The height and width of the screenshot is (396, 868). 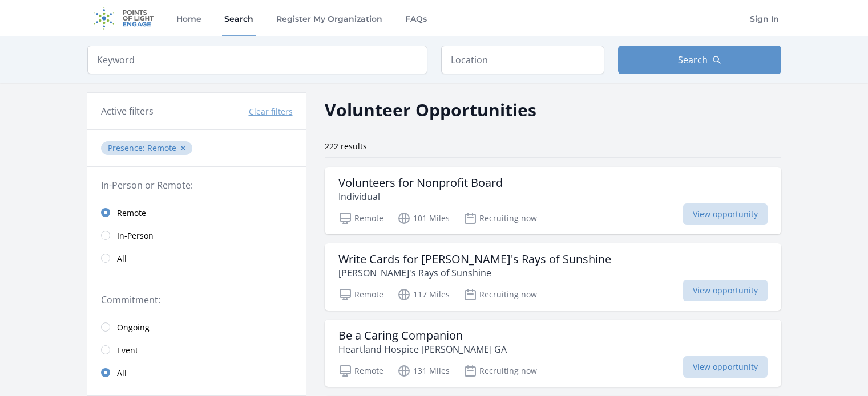 What do you see at coordinates (422, 336) in the screenshot?
I see `h3: Be a Caring Companion` at bounding box center [422, 336].